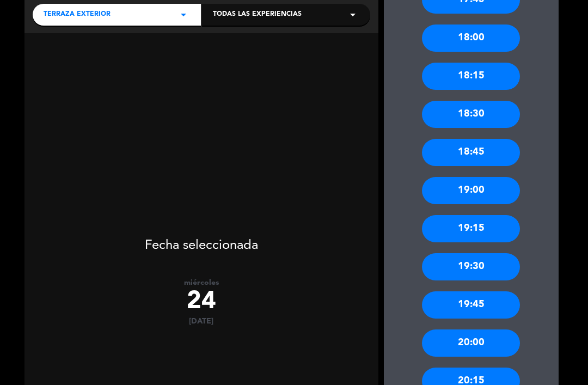 This screenshot has height=385, width=588. Describe the element at coordinates (471, 304) in the screenshot. I see `div: 19:45` at that location.